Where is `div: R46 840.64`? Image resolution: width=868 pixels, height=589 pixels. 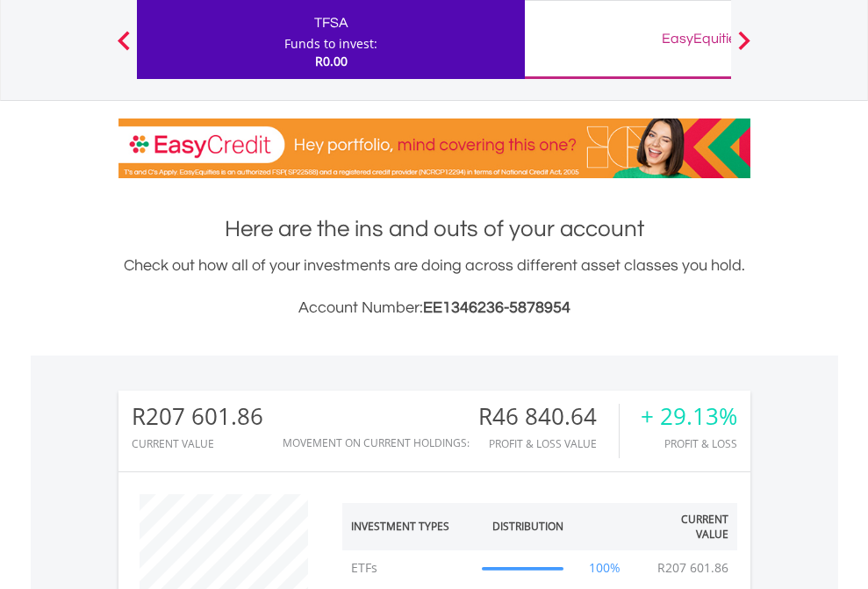
div: R46 840.64 is located at coordinates (549, 416).